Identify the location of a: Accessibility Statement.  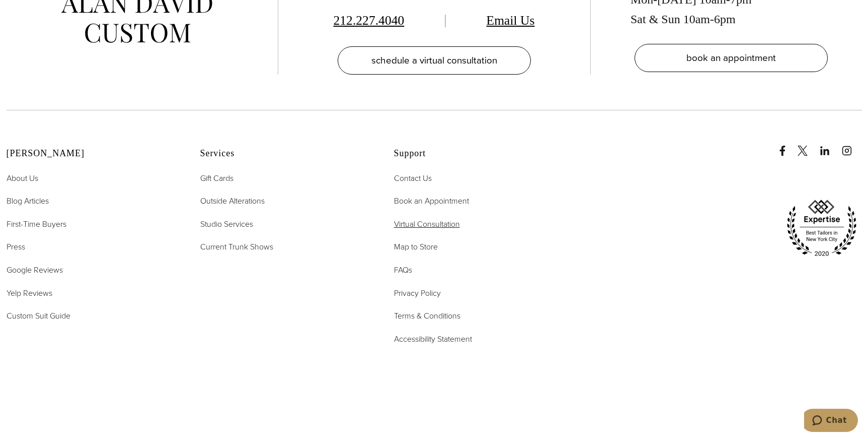
(433, 339).